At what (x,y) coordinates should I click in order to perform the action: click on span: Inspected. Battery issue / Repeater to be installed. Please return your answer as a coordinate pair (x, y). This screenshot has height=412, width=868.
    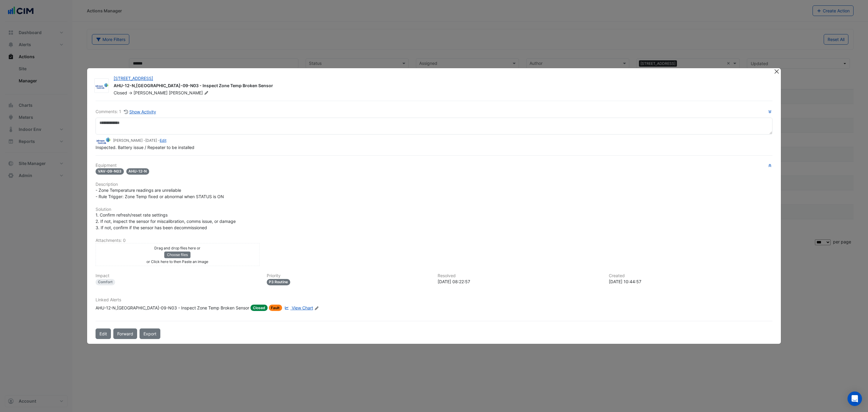
    Looking at the image, I should click on (145, 147).